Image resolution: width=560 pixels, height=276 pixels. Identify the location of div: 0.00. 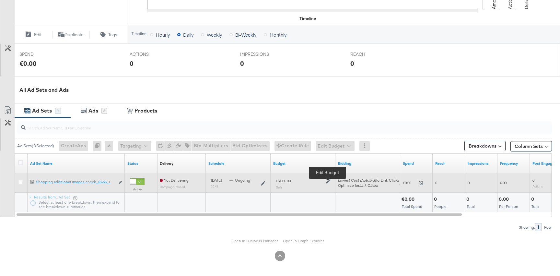
(505, 199).